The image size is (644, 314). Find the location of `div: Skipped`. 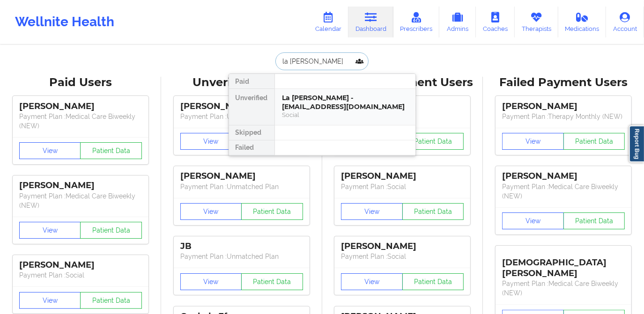

div: Skipped is located at coordinates (252, 133).